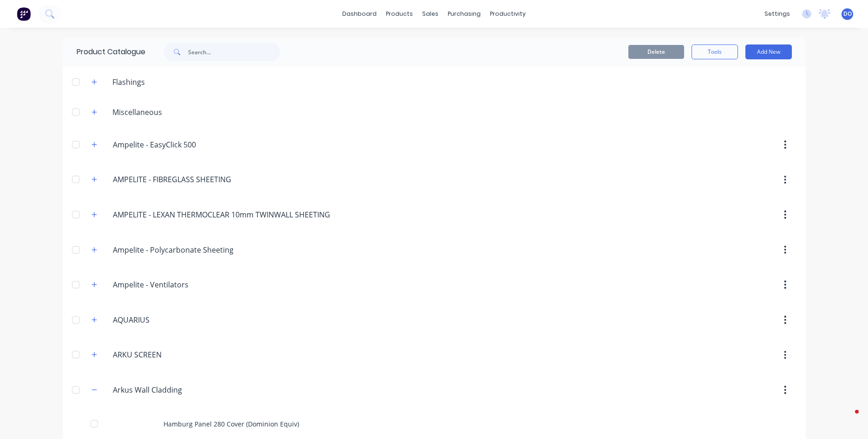 The image size is (868, 439). I want to click on div: settings, so click(777, 14).